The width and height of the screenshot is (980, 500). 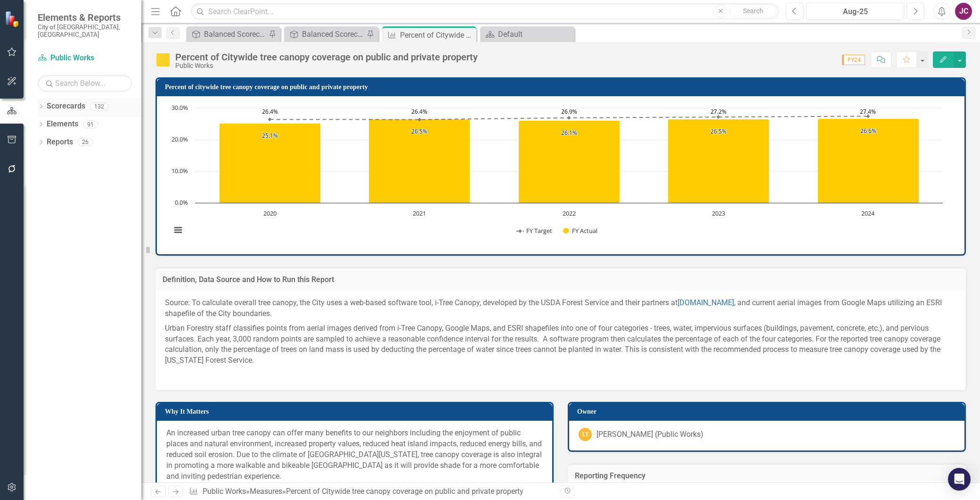 I want to click on button: Show FY Actual, so click(x=580, y=231).